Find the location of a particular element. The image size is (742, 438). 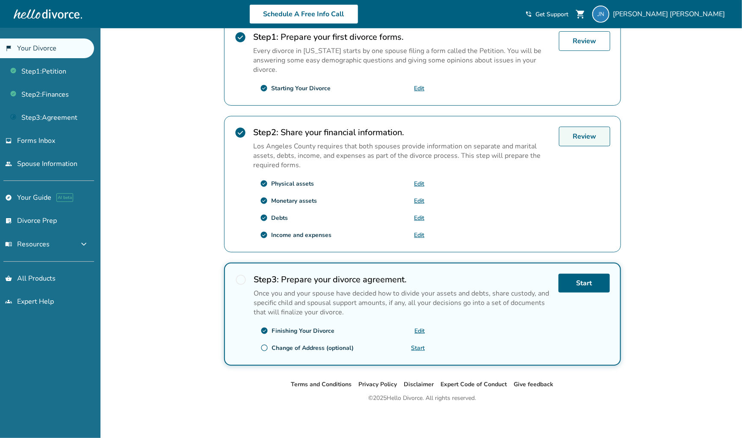

a: Terms and Conditions is located at coordinates (322, 384).